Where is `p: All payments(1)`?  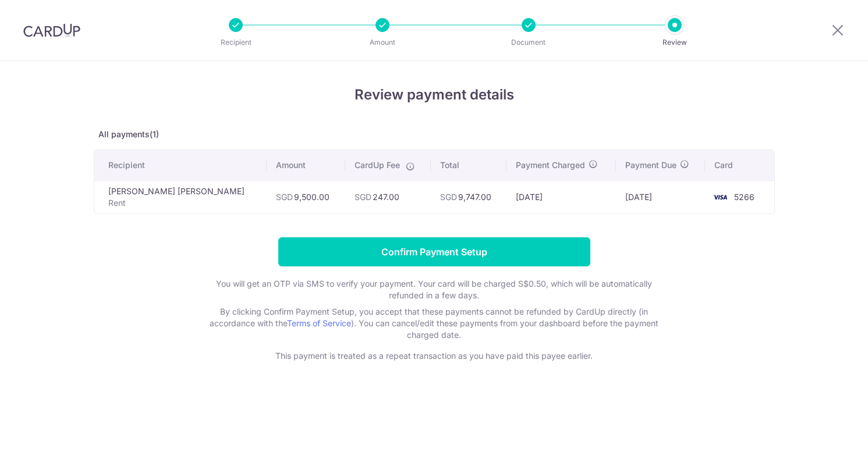
p: All payments(1) is located at coordinates (434, 135).